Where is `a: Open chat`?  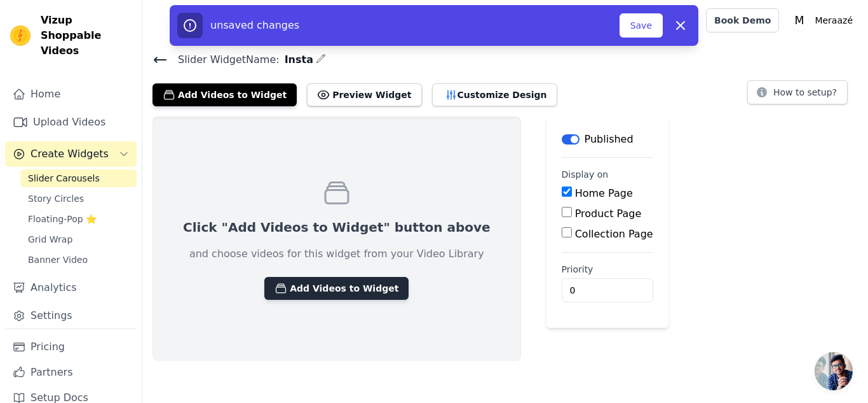 a: Open chat is located at coordinates (834, 371).